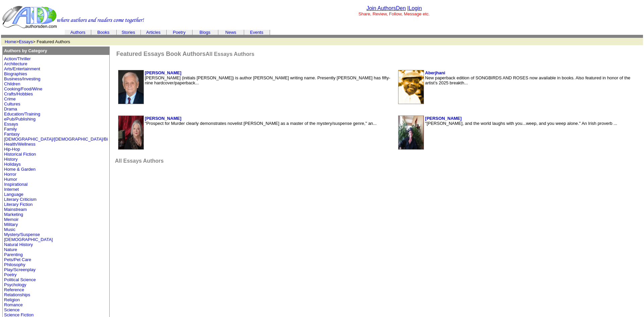  I want to click on a: Children, so click(12, 83).